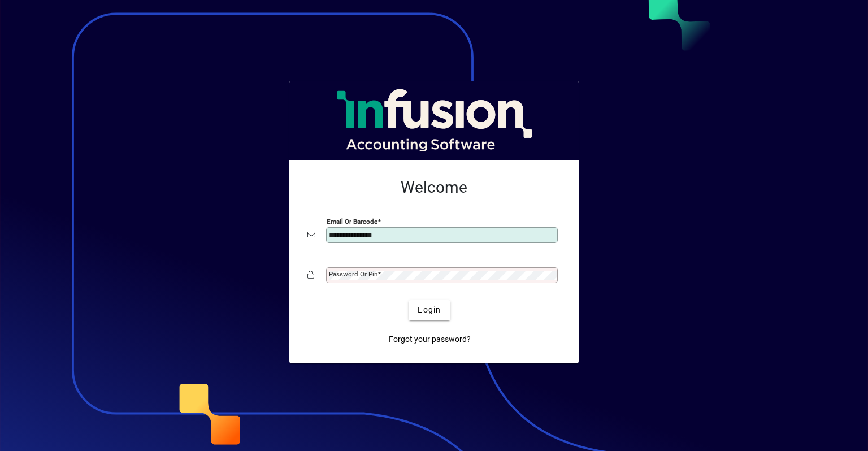 This screenshot has width=868, height=451. What do you see at coordinates (429, 310) in the screenshot?
I see `button: Login` at bounding box center [429, 310].